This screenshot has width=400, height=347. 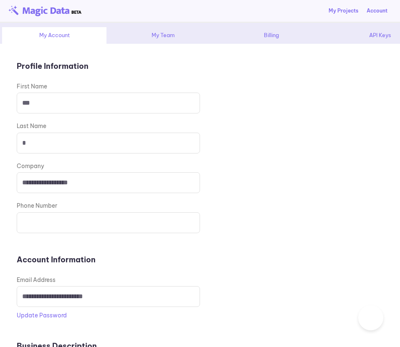 What do you see at coordinates (377, 11) in the screenshot?
I see `div: Account` at bounding box center [377, 11].